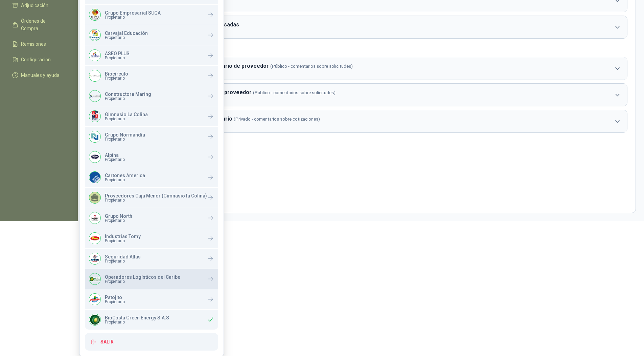 This screenshot has height=356, width=644. Describe the element at coordinates (151, 278) in the screenshot. I see `div: Company LogoOperadores Logísticos del CaribePropietario` at that location.